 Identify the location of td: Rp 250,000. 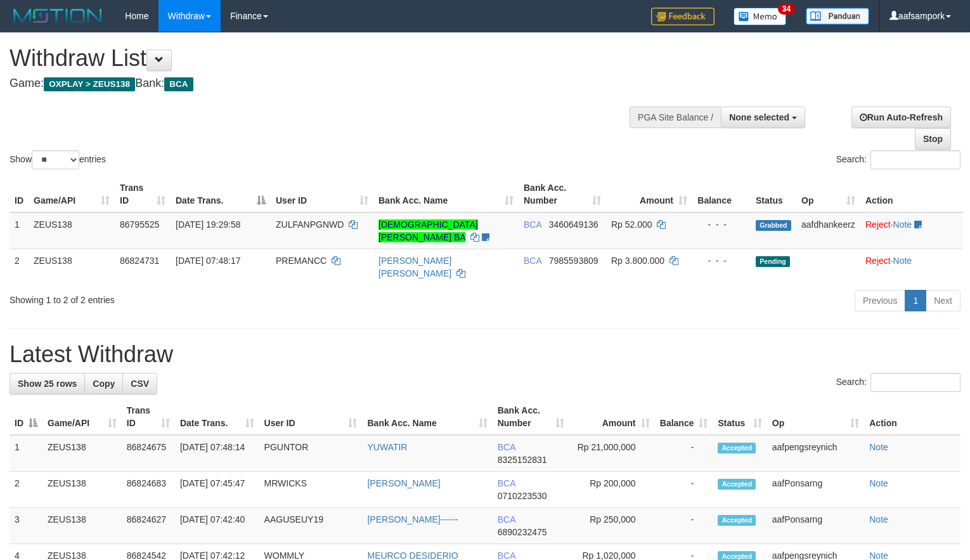
(612, 526).